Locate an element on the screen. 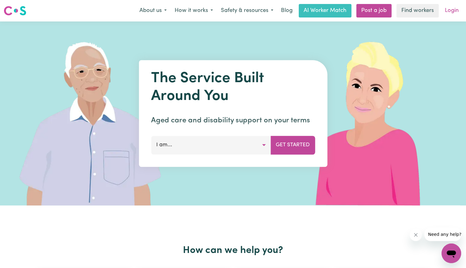 Image resolution: width=466 pixels, height=268 pixels. h2: How can we help you? is located at coordinates (233, 251).